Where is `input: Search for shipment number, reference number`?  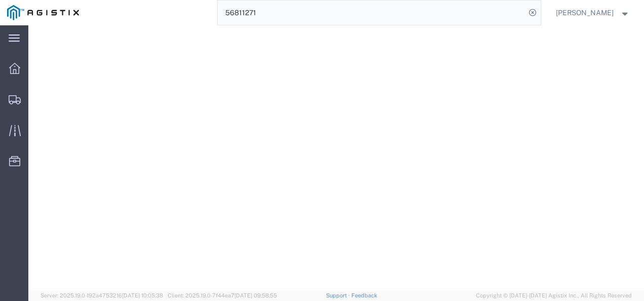
input: Search for shipment number, reference number is located at coordinates (371, 12).